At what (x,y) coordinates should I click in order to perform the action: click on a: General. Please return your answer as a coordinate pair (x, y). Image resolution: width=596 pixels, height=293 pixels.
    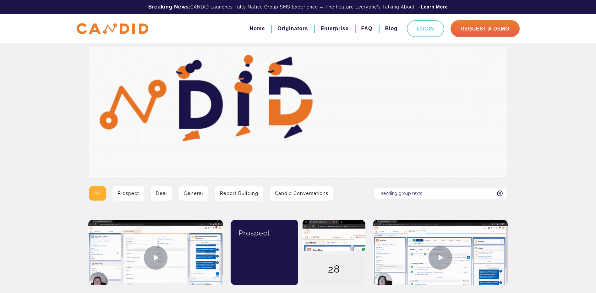
    Looking at the image, I should click on (193, 193).